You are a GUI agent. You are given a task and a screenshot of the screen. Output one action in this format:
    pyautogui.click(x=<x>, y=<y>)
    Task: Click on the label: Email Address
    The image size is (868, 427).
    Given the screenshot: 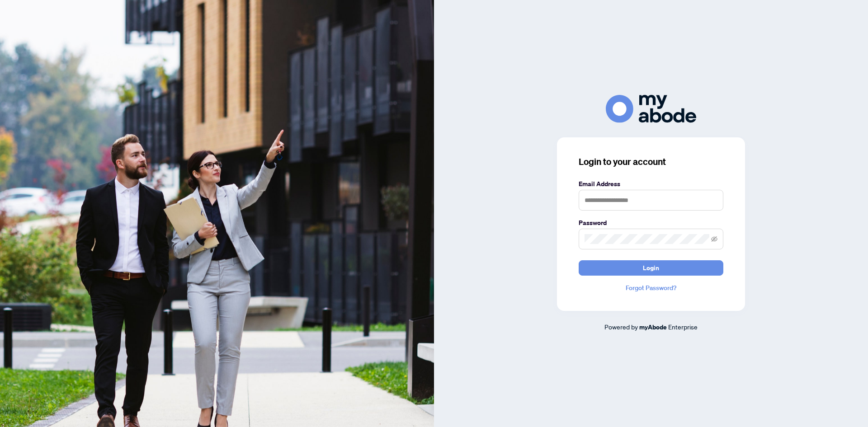 What is the action you would take?
    pyautogui.click(x=651, y=184)
    